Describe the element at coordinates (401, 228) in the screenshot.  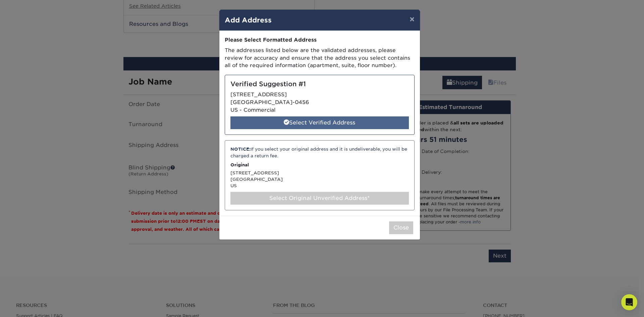
I see `button: Close` at that location.